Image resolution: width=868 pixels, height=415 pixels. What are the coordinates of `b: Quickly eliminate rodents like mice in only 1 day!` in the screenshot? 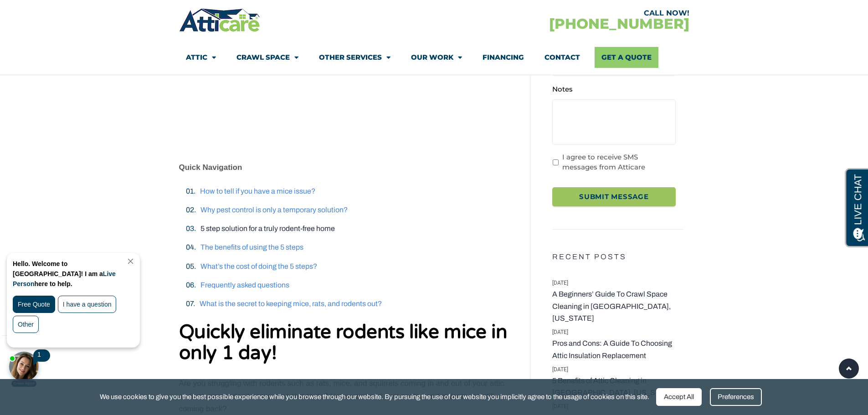 It's located at (343, 342).